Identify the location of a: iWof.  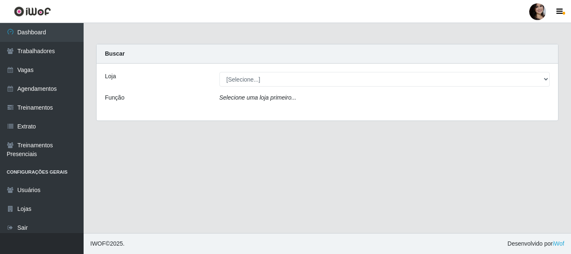
(558, 243).